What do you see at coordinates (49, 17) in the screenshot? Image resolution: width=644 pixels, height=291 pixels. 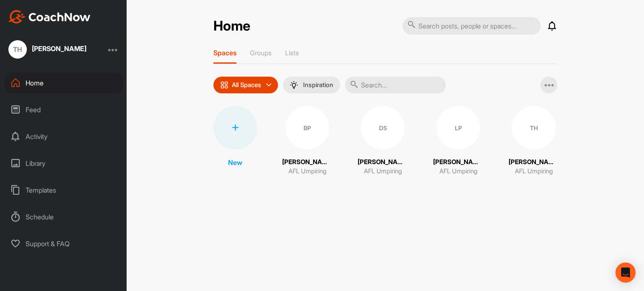 I see `img: CoachNow` at bounding box center [49, 17].